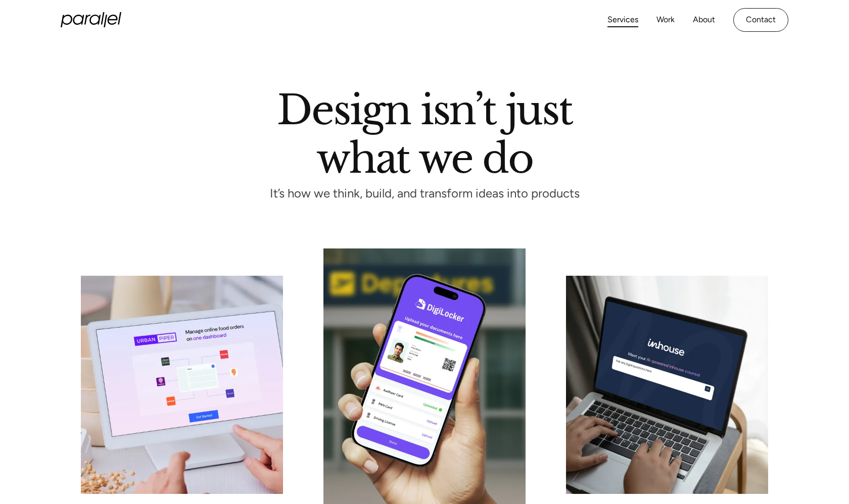 The height and width of the screenshot is (504, 849). What do you see at coordinates (760, 20) in the screenshot?
I see `a: Contact` at bounding box center [760, 20].